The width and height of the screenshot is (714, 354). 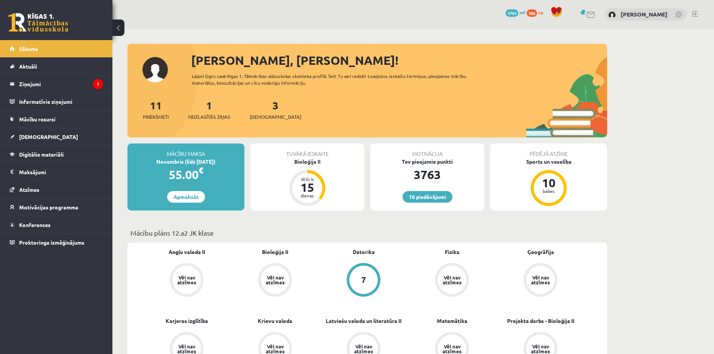 What do you see at coordinates (549, 183) in the screenshot?
I see `div: 10` at bounding box center [549, 183].